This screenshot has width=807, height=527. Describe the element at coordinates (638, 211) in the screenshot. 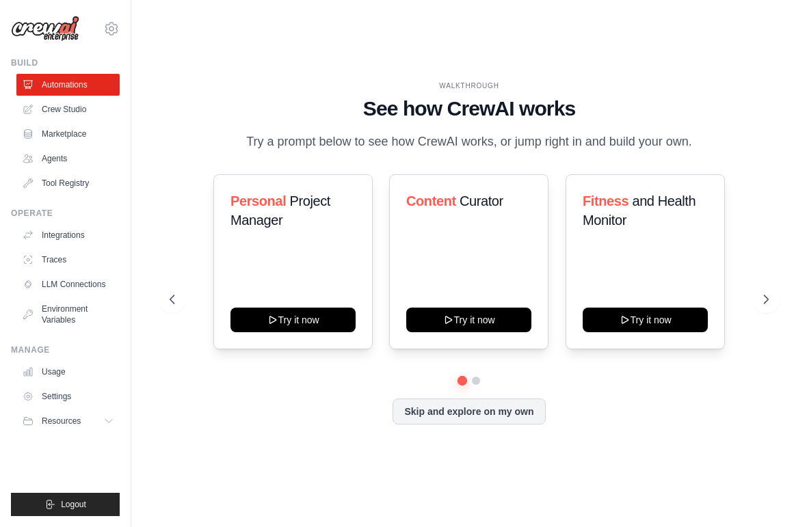

I see `span: and Health Monitor` at that location.